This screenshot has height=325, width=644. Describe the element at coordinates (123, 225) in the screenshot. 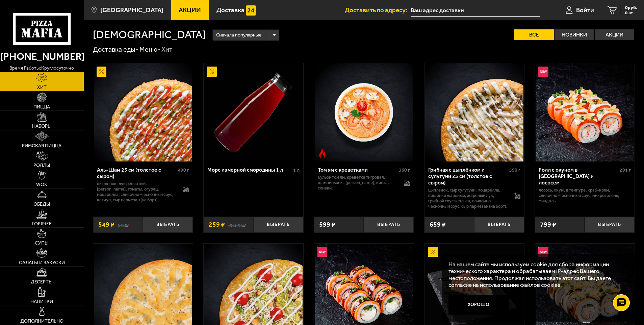

I see `s: 618 ₽` at that location.